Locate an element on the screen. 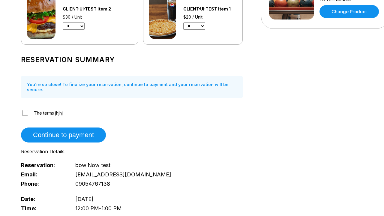 Image resolution: width=384 pixels, height=216 pixels. div: You’re so close! To finalize your reservation, continue to payment and your reservation will be s... is located at coordinates (132, 87).